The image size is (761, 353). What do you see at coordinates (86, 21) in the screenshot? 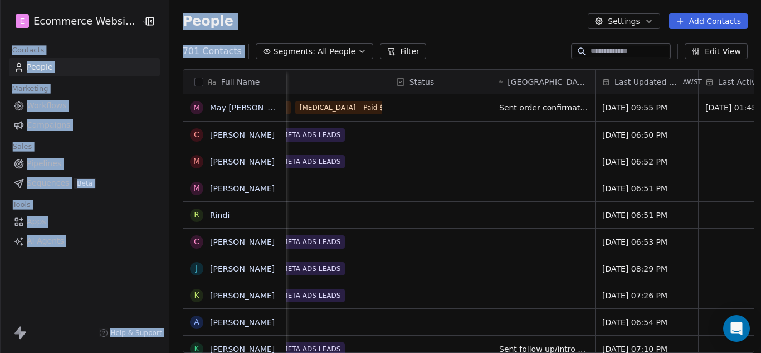
I see `span: Ecommerce Website Builder` at bounding box center [86, 21].